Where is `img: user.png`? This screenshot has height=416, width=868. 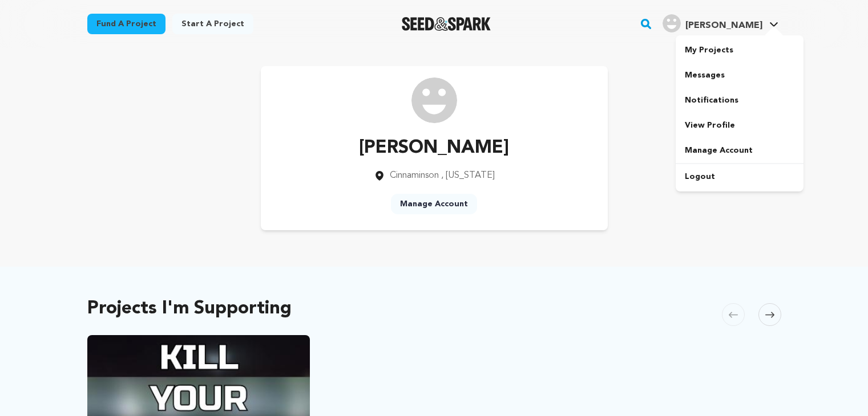
img: user.png is located at coordinates (672, 24).